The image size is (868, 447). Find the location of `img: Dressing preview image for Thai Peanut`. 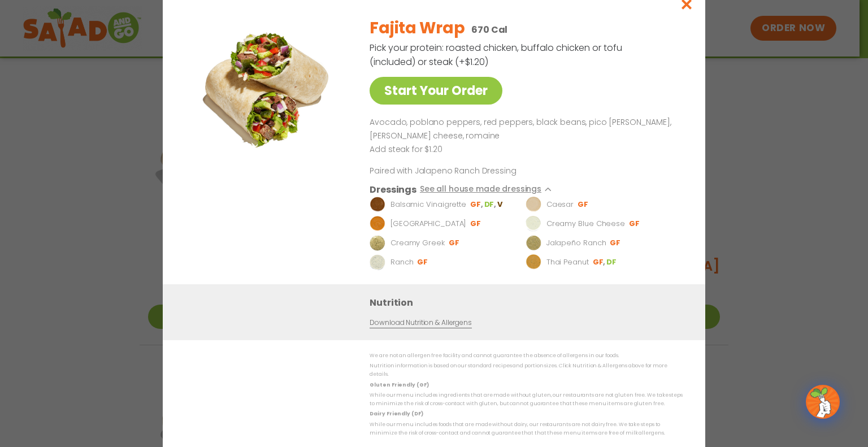

img: Dressing preview image for Thai Peanut is located at coordinates (533, 263).